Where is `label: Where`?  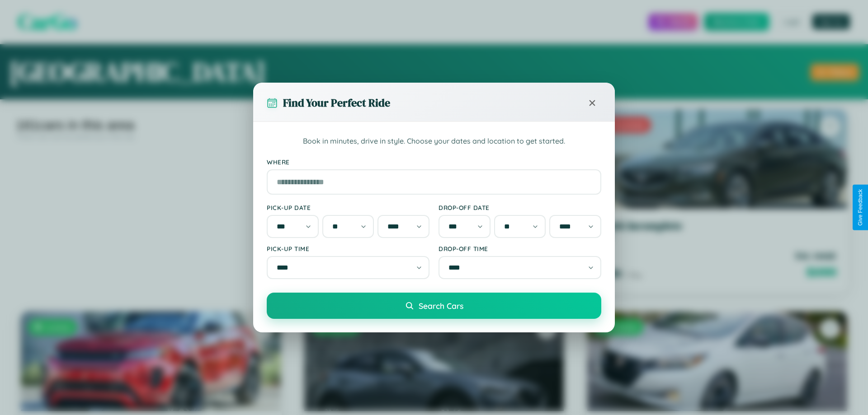 label: Where is located at coordinates (434, 161).